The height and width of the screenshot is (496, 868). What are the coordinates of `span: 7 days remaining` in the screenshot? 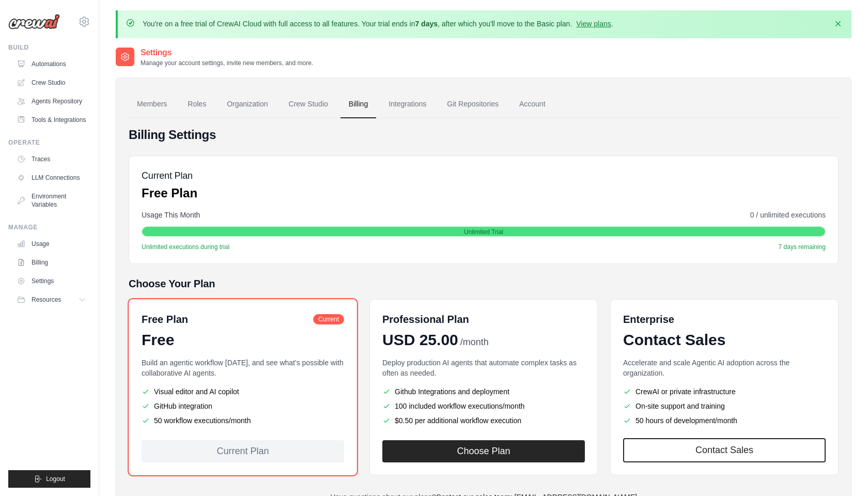 It's located at (802, 247).